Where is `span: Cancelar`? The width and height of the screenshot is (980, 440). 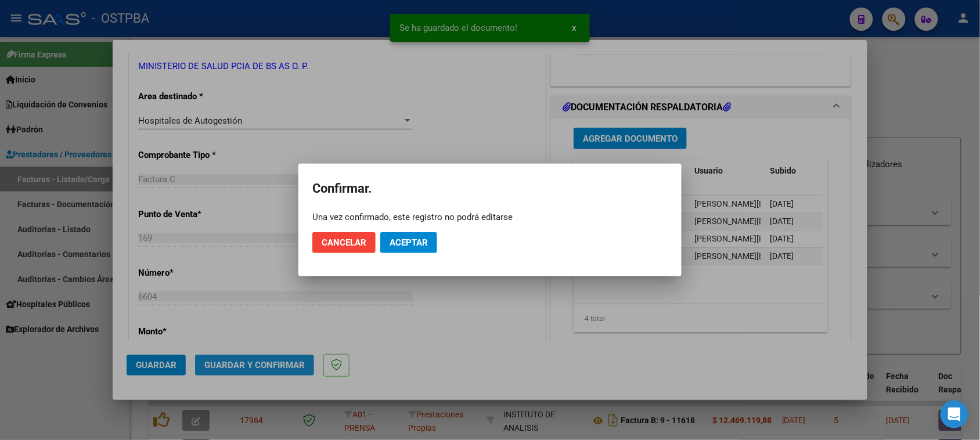 span: Cancelar is located at coordinates (344, 243).